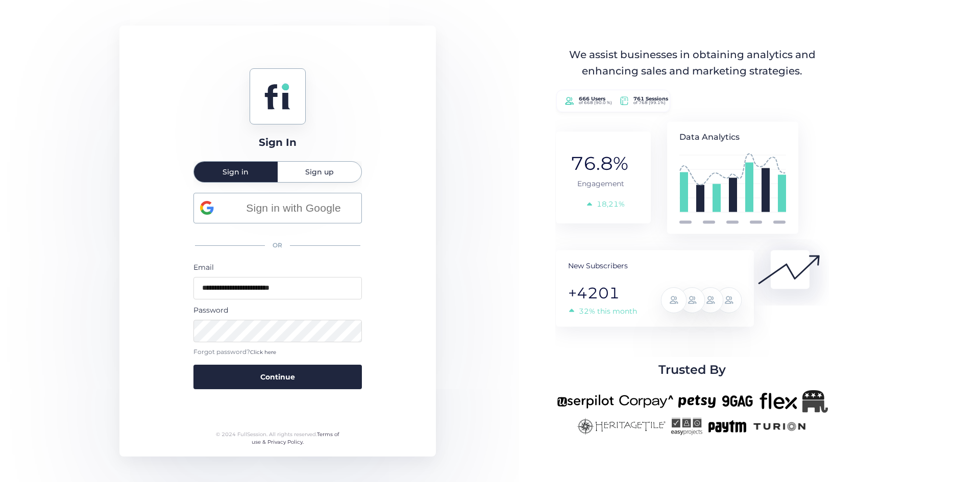  I want to click on img: petsy-new.png, so click(696, 402).